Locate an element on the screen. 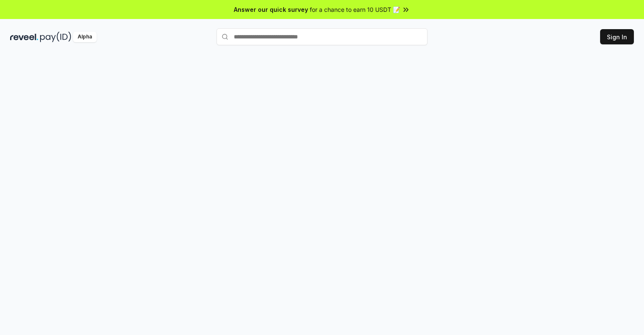 The image size is (644, 335). img: pay_id is located at coordinates (56, 37).